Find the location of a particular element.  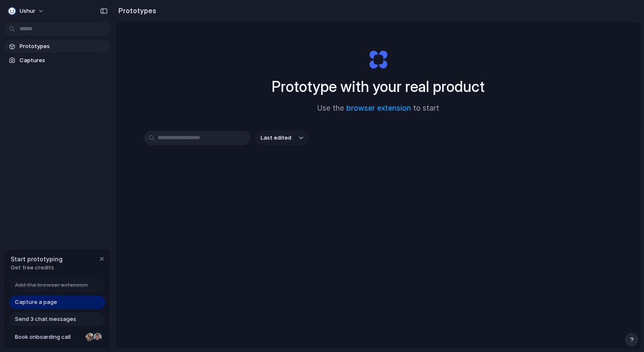

span: Add the browser extension is located at coordinates (52, 286).